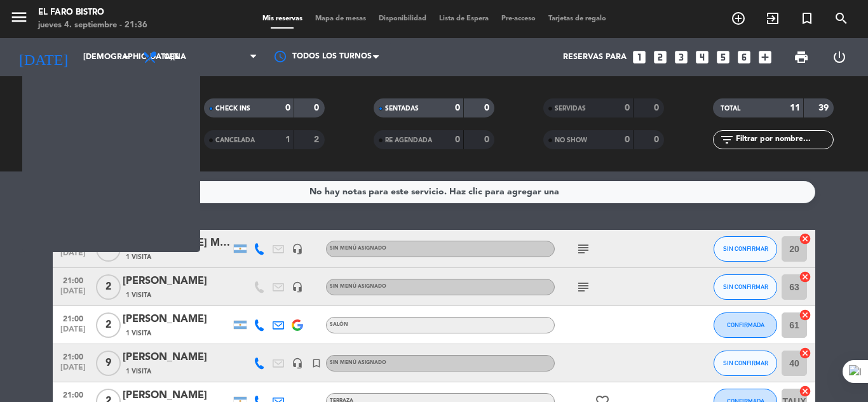  Describe the element at coordinates (148, 126) in the screenshot. I see `strong: 4` at that location.